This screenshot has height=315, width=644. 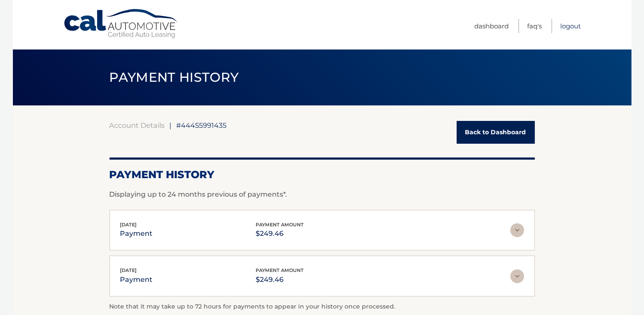 I want to click on a: Back to Dashboard, so click(x=496, y=132).